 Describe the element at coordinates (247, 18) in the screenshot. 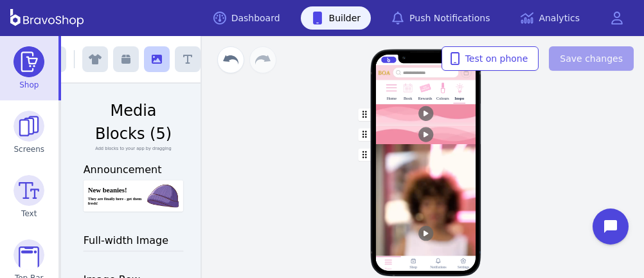

I see `a: Dashboard` at that location.